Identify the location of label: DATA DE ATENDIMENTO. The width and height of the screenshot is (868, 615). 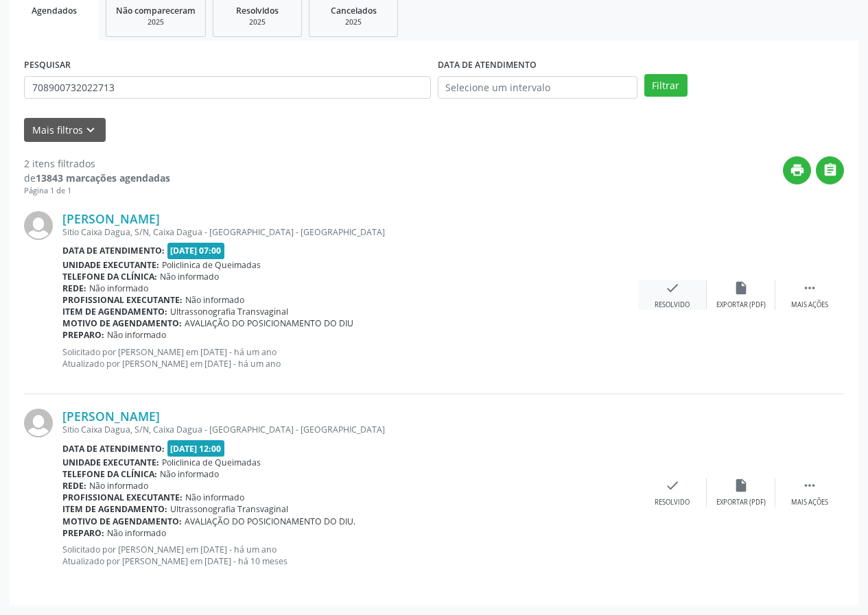
(487, 65).